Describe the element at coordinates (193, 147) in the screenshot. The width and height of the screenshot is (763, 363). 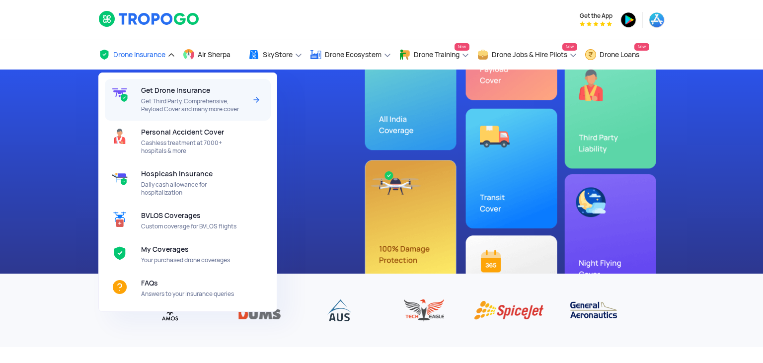
I see `span: Cashless treatment at 7000+ hospitals & more` at that location.